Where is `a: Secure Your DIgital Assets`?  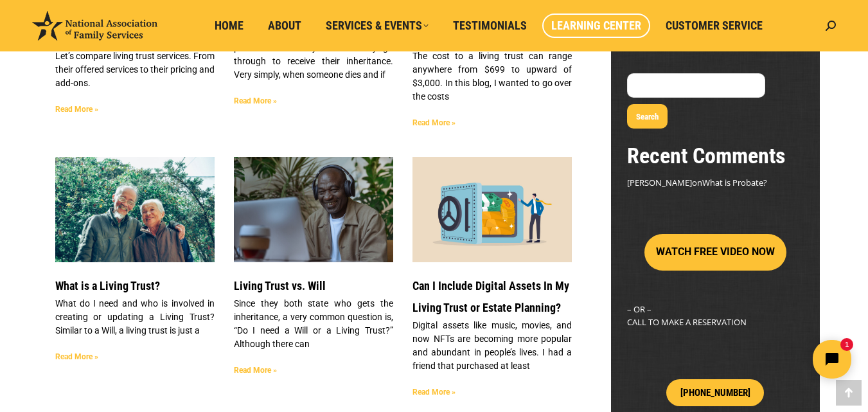
a: Secure Your DIgital Assets is located at coordinates (492, 210).